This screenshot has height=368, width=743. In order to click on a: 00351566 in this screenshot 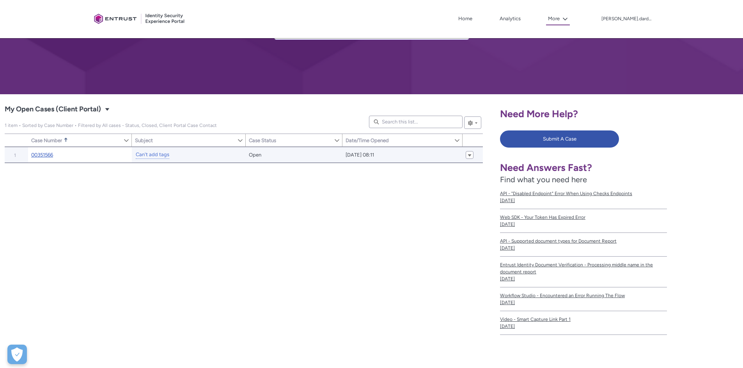, I will do `click(42, 155)`.